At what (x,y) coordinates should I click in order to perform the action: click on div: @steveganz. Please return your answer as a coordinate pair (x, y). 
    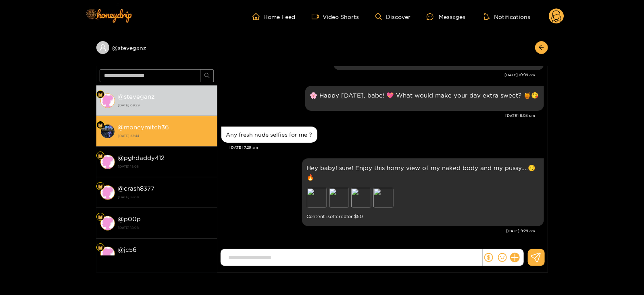
    Looking at the image, I should click on (157, 48).